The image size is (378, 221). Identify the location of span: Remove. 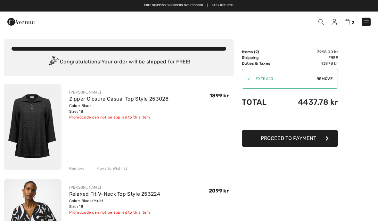
(324, 79).